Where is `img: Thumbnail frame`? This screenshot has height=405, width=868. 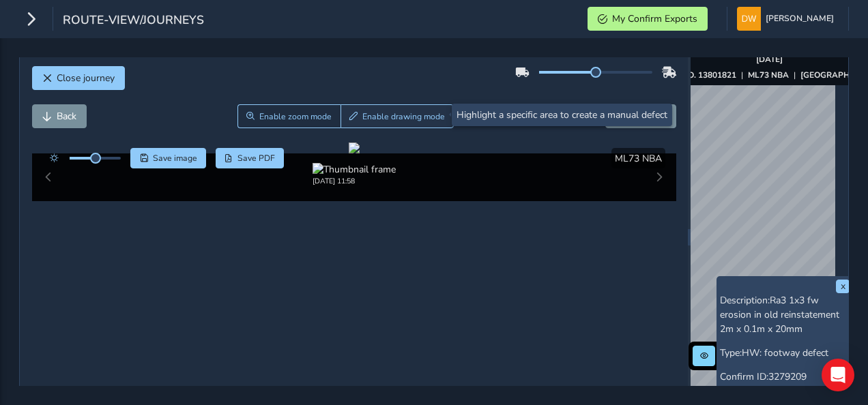 img: Thumbnail frame is located at coordinates (354, 170).